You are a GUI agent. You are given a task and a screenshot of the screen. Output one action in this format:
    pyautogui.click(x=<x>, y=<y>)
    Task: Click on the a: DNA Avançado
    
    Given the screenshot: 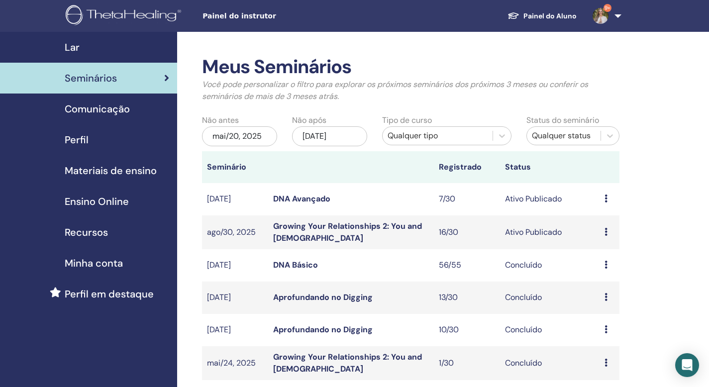 What is the action you would take?
    pyautogui.click(x=302, y=199)
    